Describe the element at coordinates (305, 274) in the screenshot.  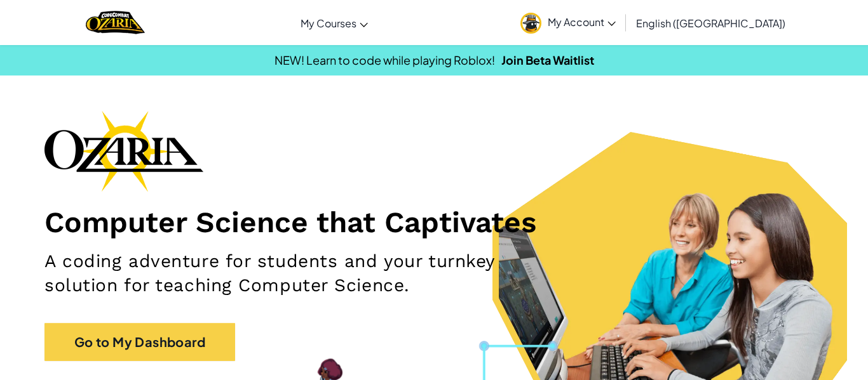
I see `h2: A coding adventure for students and your turnkey solution for teaching Computer Science.` at that location.